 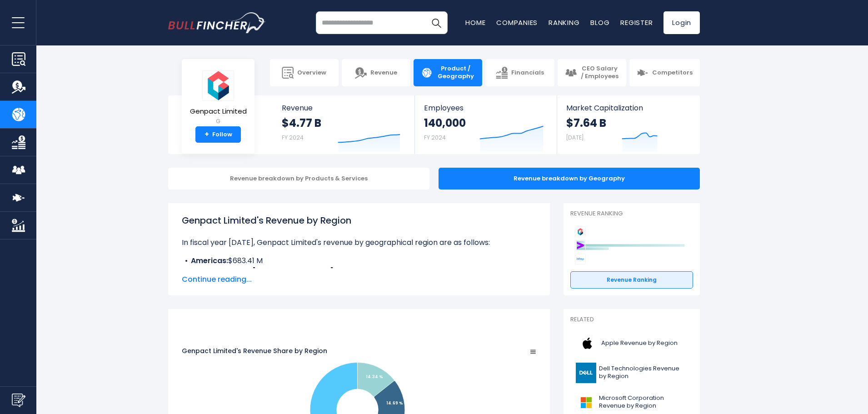 What do you see at coordinates (639, 343) in the screenshot?
I see `span: Apple Revenue by Region` at bounding box center [639, 343].